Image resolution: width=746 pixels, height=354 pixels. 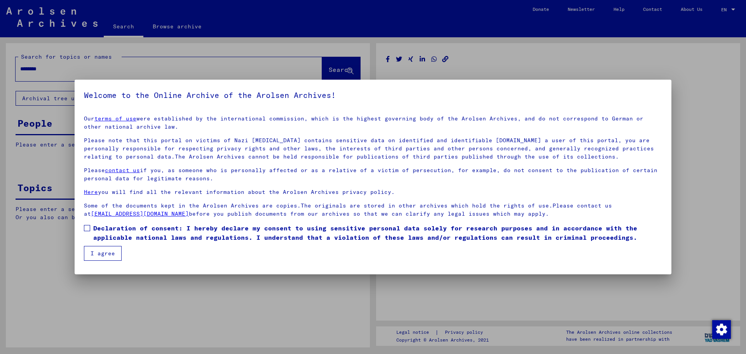 What do you see at coordinates (91, 192) in the screenshot?
I see `a: Here` at bounding box center [91, 192].